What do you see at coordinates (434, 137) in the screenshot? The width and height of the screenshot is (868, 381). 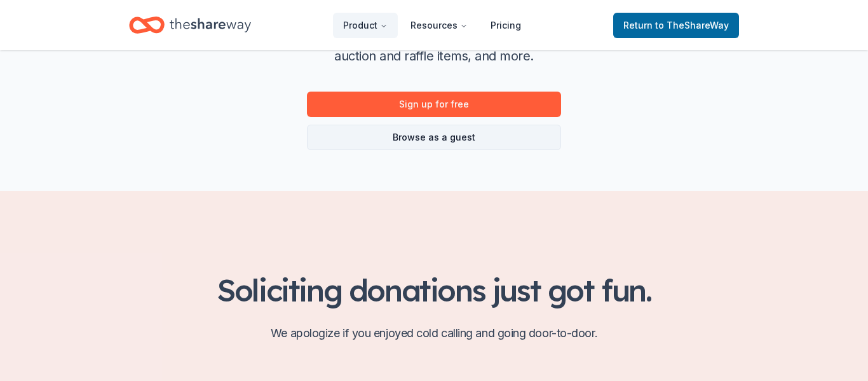 I see `a: Browse as a guest` at bounding box center [434, 137].